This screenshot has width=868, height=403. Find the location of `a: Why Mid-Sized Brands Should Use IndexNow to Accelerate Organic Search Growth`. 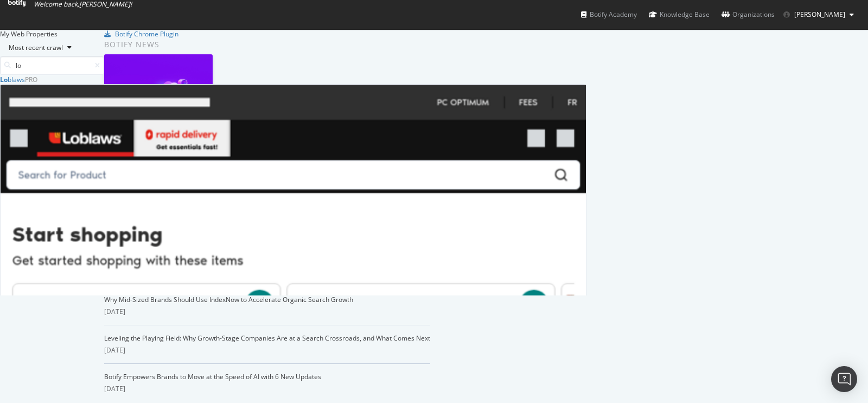

a: Why Mid-Sized Brands Should Use IndexNow to Accelerate Organic Search Growth is located at coordinates (229, 299).